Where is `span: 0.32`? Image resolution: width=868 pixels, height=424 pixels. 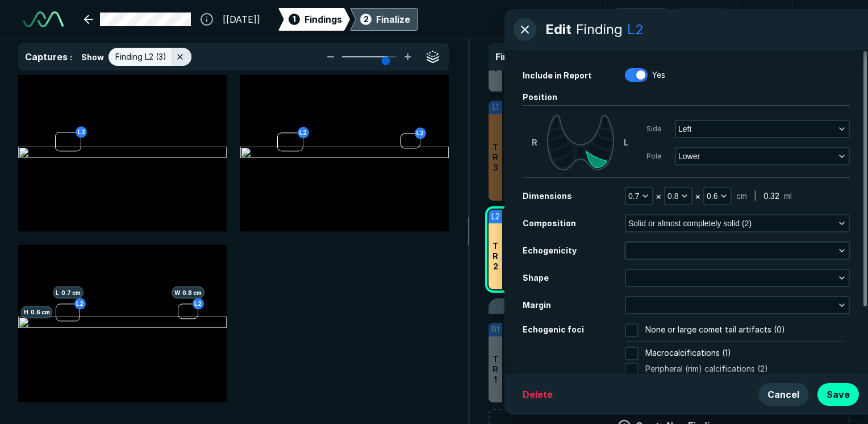 span: 0.32 is located at coordinates (772, 196).